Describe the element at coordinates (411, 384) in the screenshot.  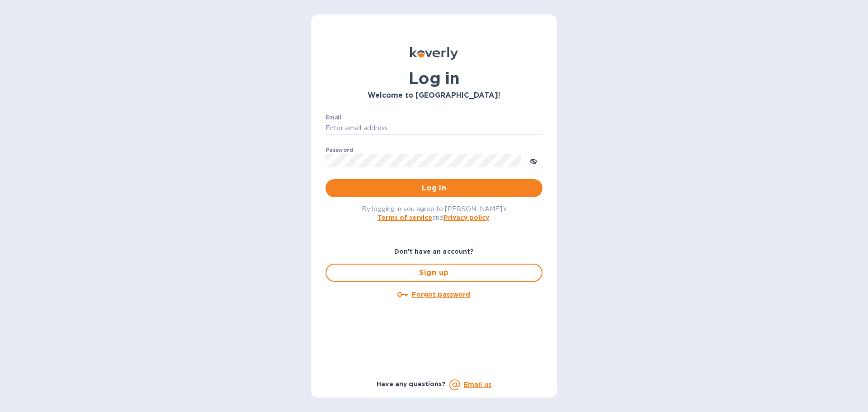
I see `b: Have any questions?` at that location.